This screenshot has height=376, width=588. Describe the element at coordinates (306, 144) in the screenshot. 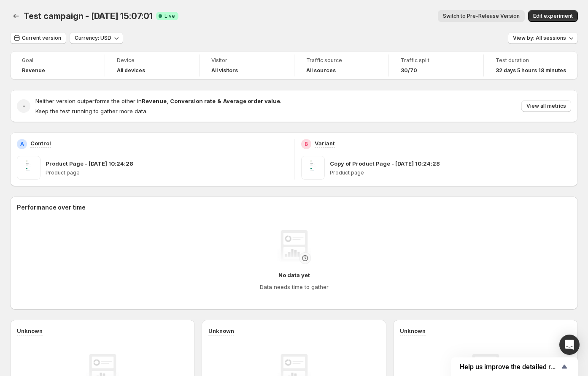

I see `h2: B` at that location.